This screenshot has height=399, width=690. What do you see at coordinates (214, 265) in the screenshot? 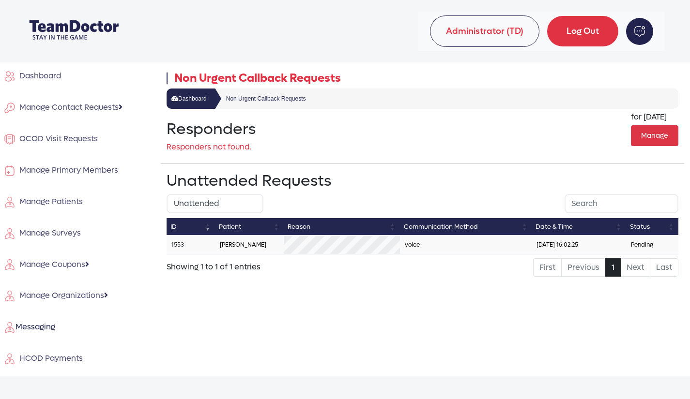
I see `div: Showing 1 to 1 of 1 entries` at bounding box center [214, 265].